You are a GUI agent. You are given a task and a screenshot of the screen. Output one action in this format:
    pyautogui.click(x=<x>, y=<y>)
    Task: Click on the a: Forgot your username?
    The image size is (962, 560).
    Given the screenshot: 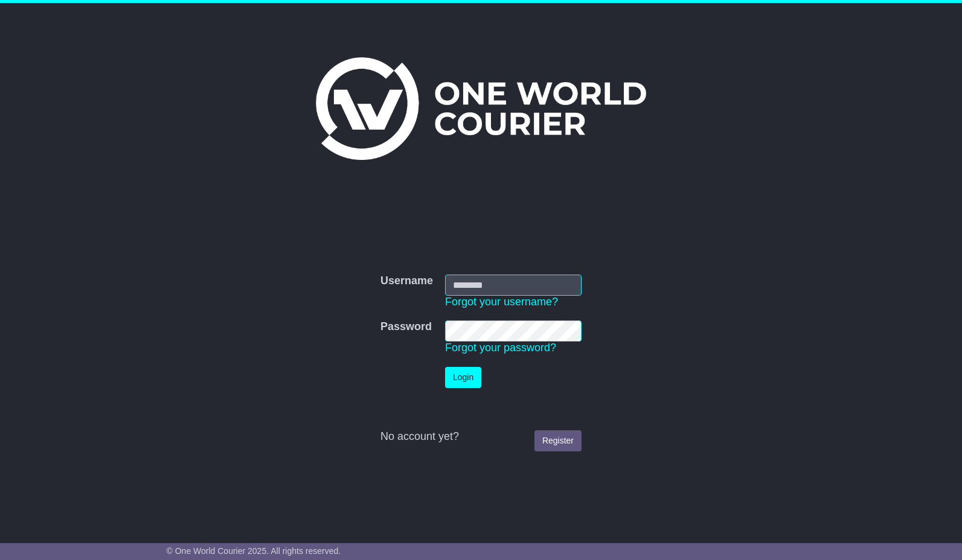 What is the action you would take?
    pyautogui.click(x=501, y=302)
    